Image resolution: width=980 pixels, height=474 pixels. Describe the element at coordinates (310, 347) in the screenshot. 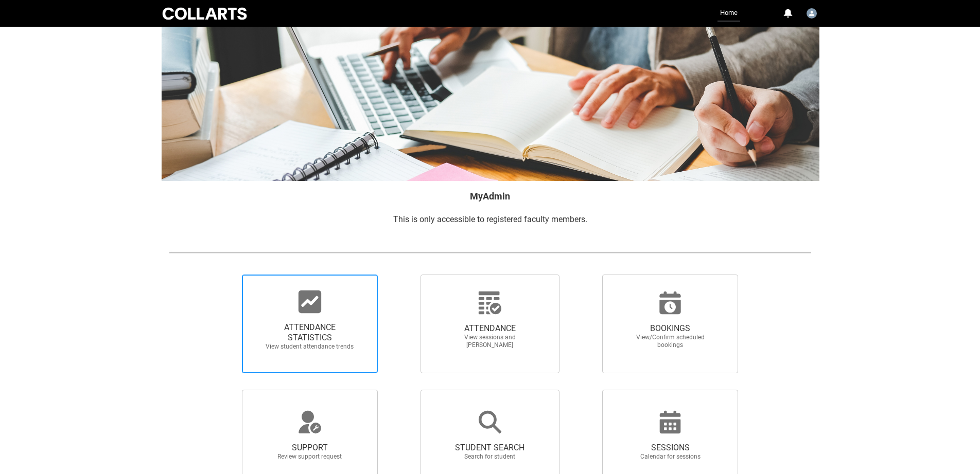

I see `span: View student attendance trends` at that location.